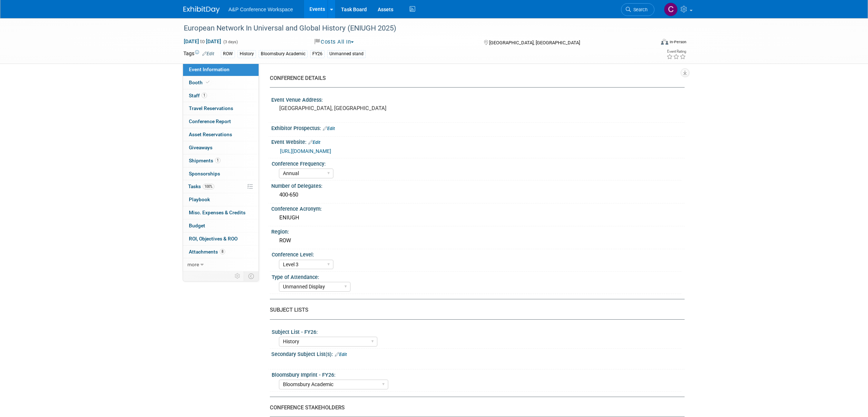  Describe the element at coordinates (200, 82) in the screenshot. I see `span: Booth` at that location.